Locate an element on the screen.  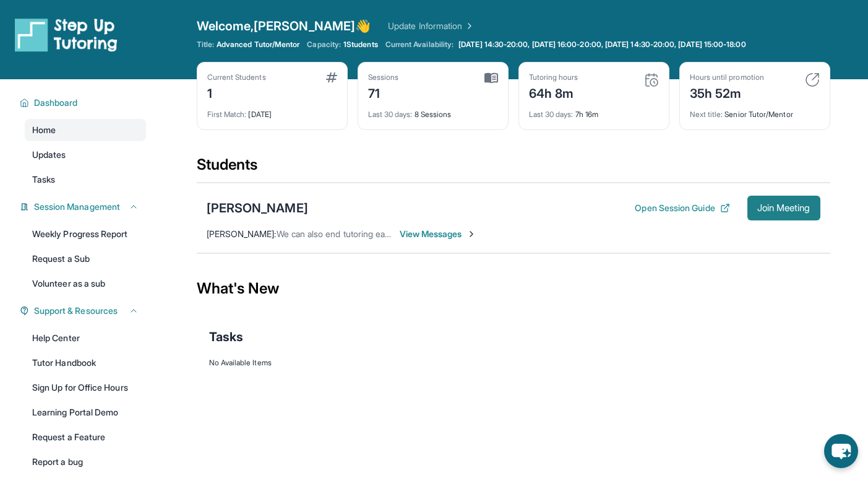
div: 35h 52m is located at coordinates (727, 92).